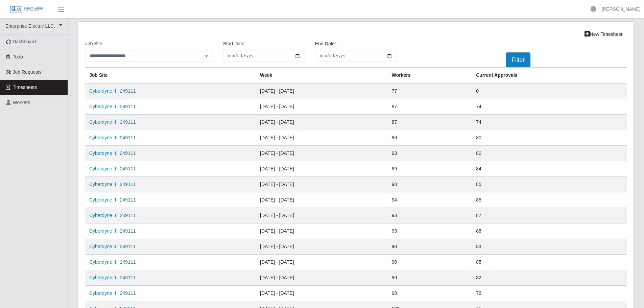  What do you see at coordinates (322, 75) in the screenshot?
I see `th: Week` at bounding box center [322, 75].